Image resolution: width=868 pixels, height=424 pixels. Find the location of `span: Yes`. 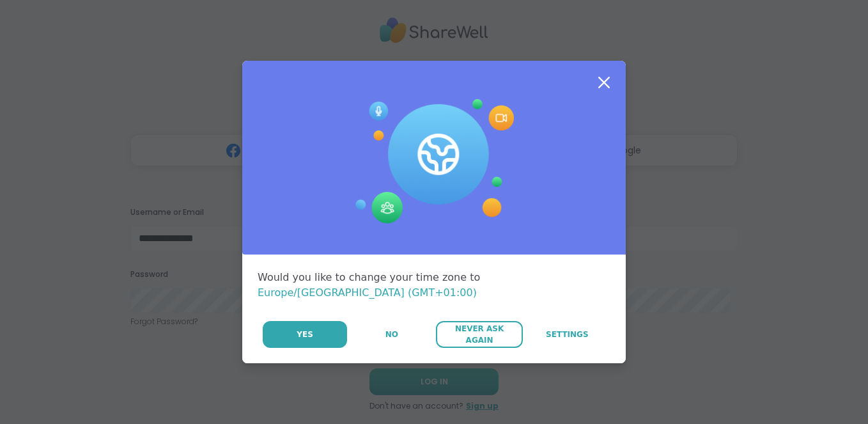

span: Yes is located at coordinates (305, 335).